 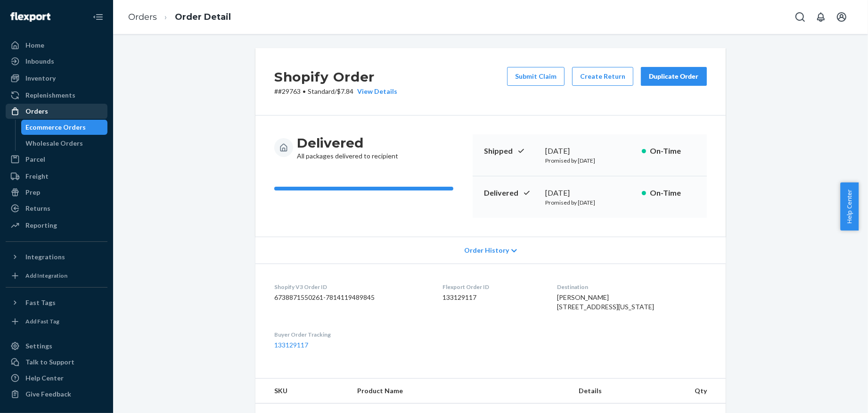 What do you see at coordinates (57, 159) in the screenshot?
I see `a: Parcel` at bounding box center [57, 159].